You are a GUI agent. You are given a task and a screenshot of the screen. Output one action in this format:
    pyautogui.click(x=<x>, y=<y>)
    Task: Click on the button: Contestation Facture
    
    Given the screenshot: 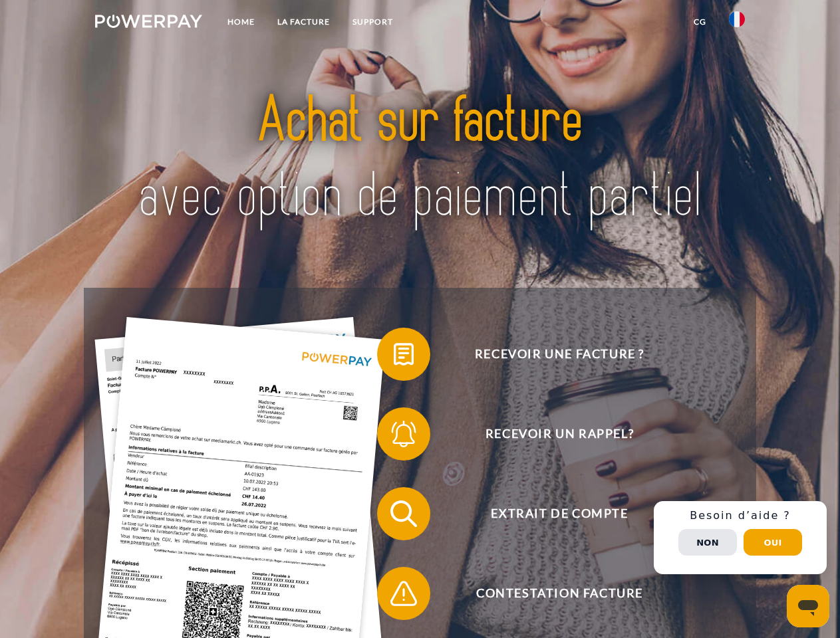 What is the action you would take?
    pyautogui.click(x=550, y=594)
    